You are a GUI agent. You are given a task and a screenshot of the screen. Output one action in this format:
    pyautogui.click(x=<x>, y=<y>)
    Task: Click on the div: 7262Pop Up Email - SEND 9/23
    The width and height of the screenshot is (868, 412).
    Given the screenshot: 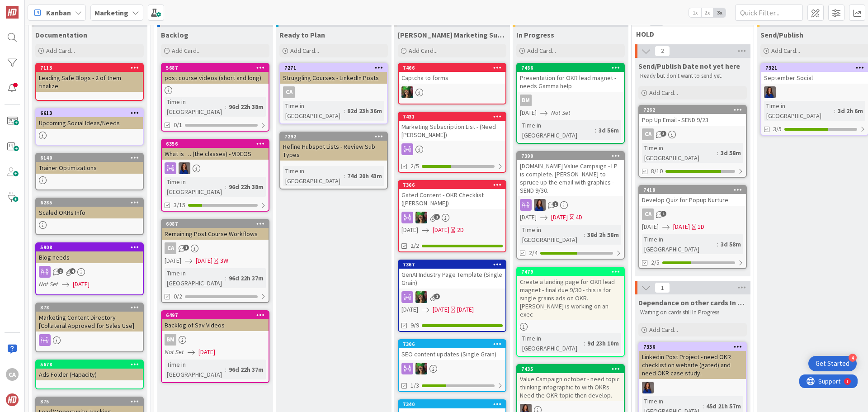 What is the action you would take?
    pyautogui.click(x=692, y=116)
    